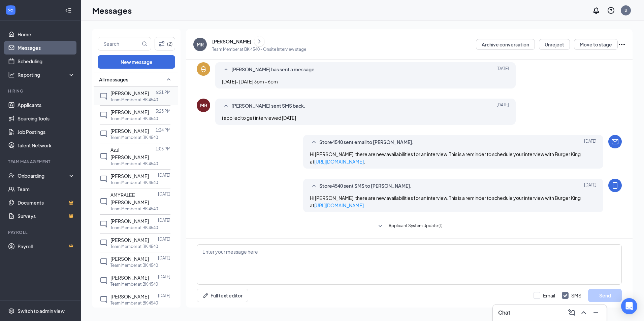 Image resolution: width=644 pixels, height=321 pixels. Describe the element at coordinates (47, 119) in the screenshot. I see `a: Sourcing Tools` at that location.